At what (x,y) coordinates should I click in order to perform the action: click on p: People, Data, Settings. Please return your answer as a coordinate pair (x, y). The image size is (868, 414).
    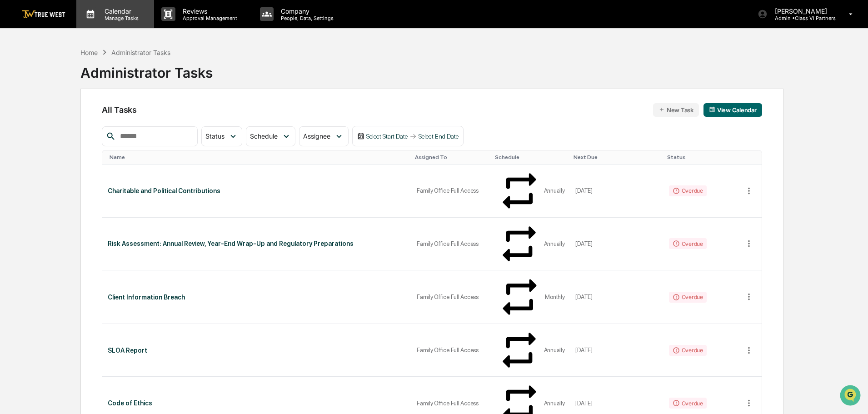
    Looking at the image, I should click on (306, 18).